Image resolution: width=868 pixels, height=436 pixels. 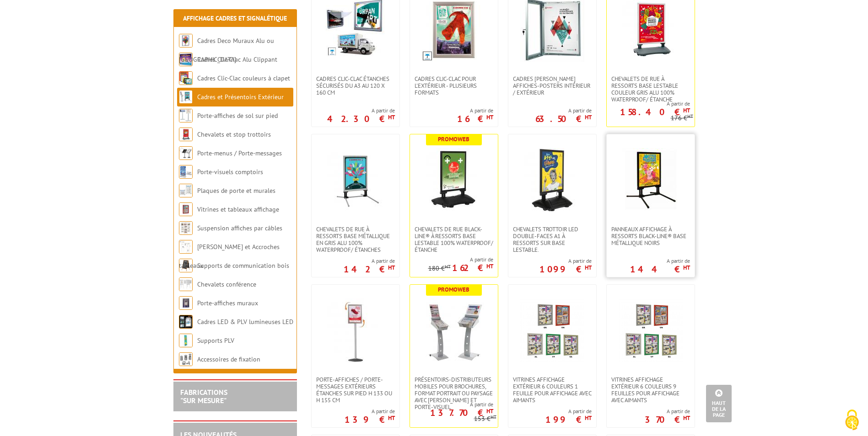 I want to click on img: Chevalets de rue à ressorts base métallique en Gris Alu 100% WATERPROOF/ Étanches, so click(x=355, y=180).